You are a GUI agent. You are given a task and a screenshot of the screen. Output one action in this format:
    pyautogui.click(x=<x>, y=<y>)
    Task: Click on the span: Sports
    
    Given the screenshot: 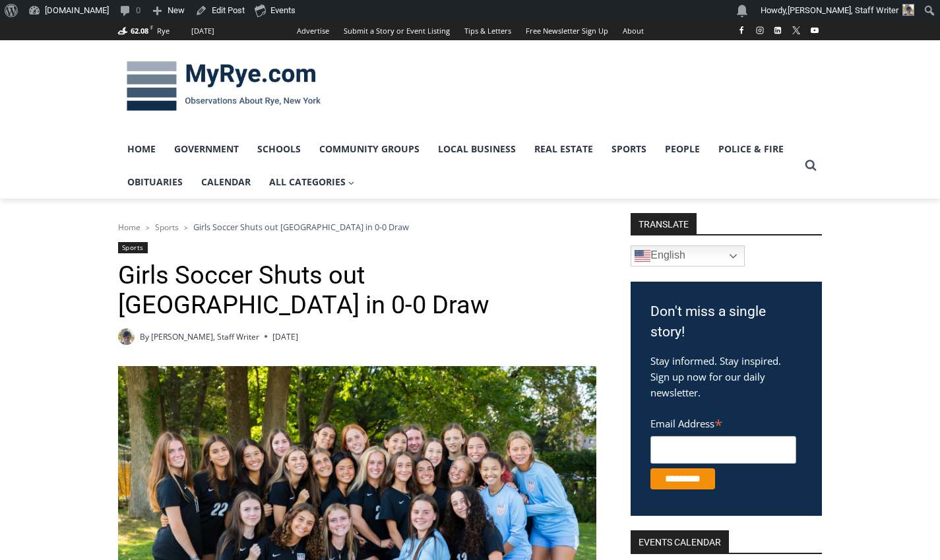 What is the action you would take?
    pyautogui.click(x=167, y=227)
    